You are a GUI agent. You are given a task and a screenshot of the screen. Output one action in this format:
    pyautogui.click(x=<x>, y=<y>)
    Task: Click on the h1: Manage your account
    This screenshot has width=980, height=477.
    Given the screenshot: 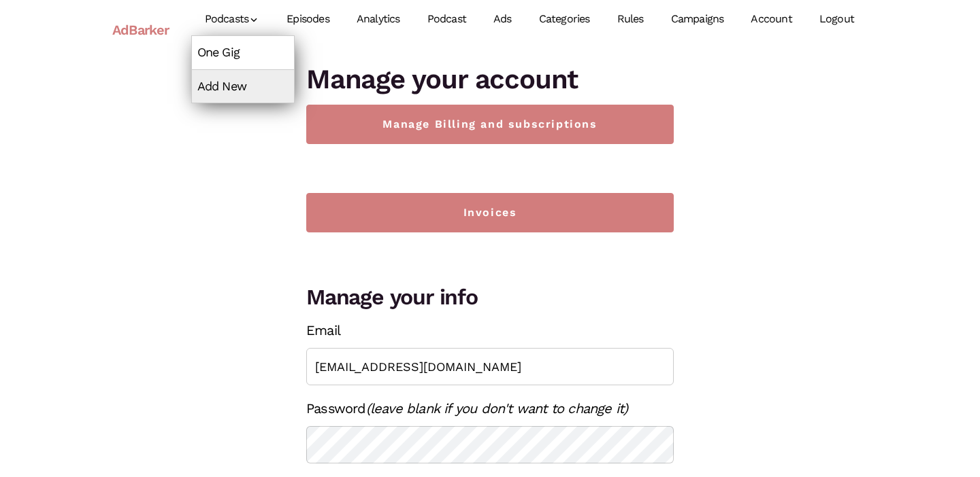 What is the action you would take?
    pyautogui.click(x=490, y=80)
    